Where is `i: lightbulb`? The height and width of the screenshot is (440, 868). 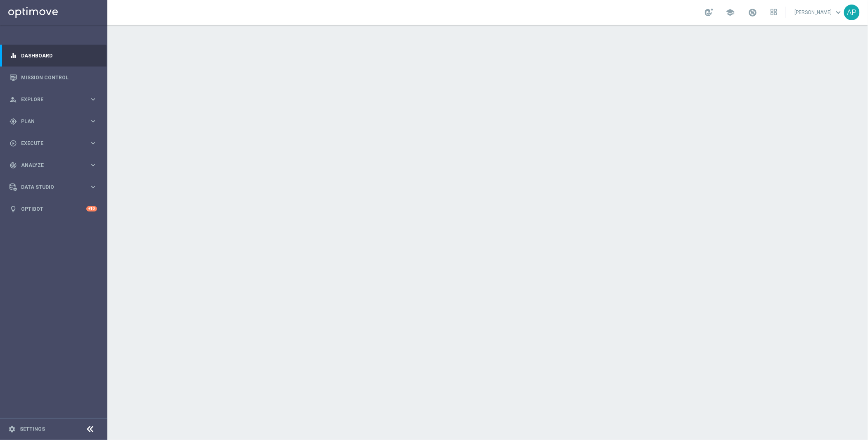
i: lightbulb is located at coordinates (13, 209).